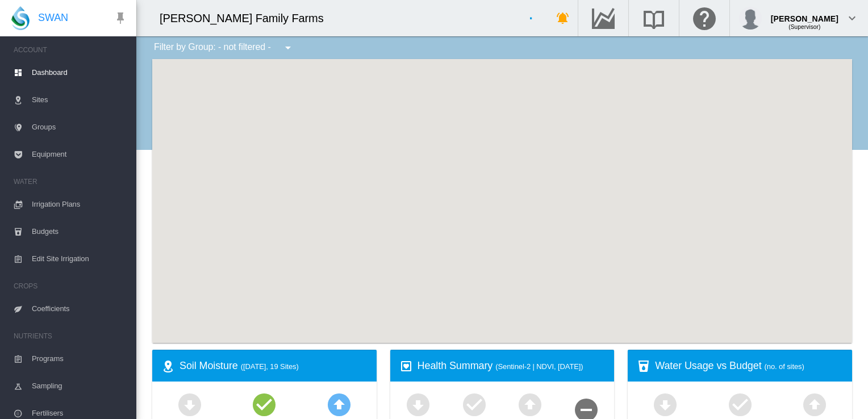 Image resolution: width=868 pixels, height=419 pixels. I want to click on button: icon-menu-down, so click(288, 48).